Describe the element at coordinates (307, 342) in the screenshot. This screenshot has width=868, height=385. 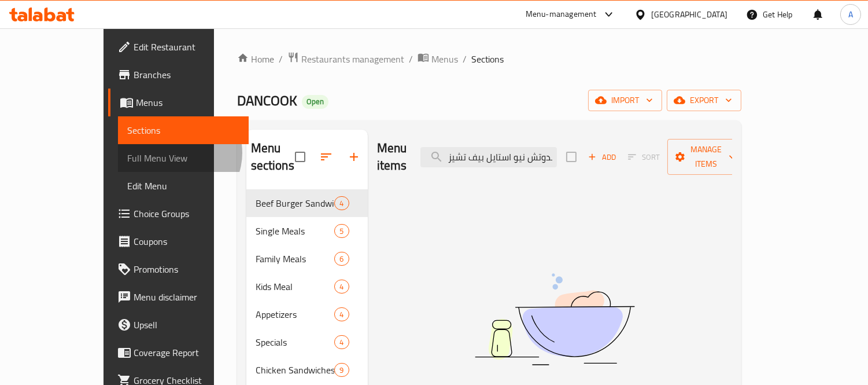
I see `div: Specials4` at that location.